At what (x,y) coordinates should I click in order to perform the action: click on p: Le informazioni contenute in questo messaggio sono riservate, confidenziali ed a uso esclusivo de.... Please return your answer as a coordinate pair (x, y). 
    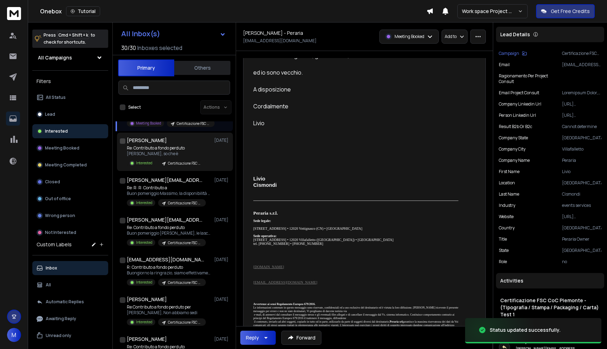
    Looking at the image, I should click on (356, 284).